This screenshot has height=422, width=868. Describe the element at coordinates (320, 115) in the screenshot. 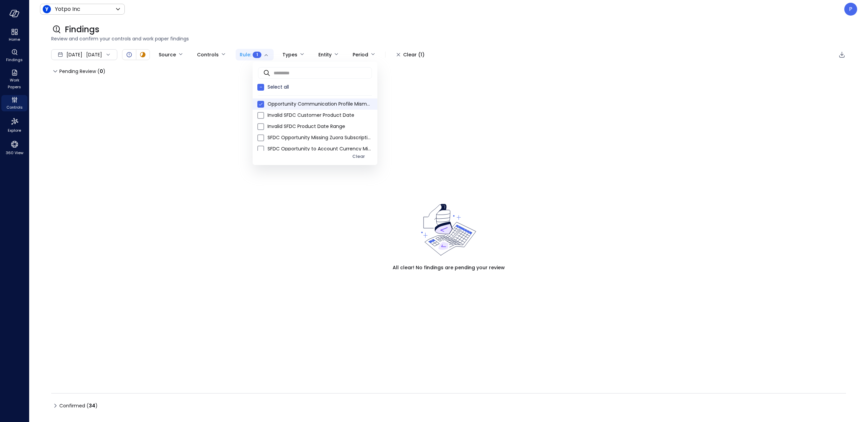

I see `div: Invalid SFDC Customer Product Date` at that location.